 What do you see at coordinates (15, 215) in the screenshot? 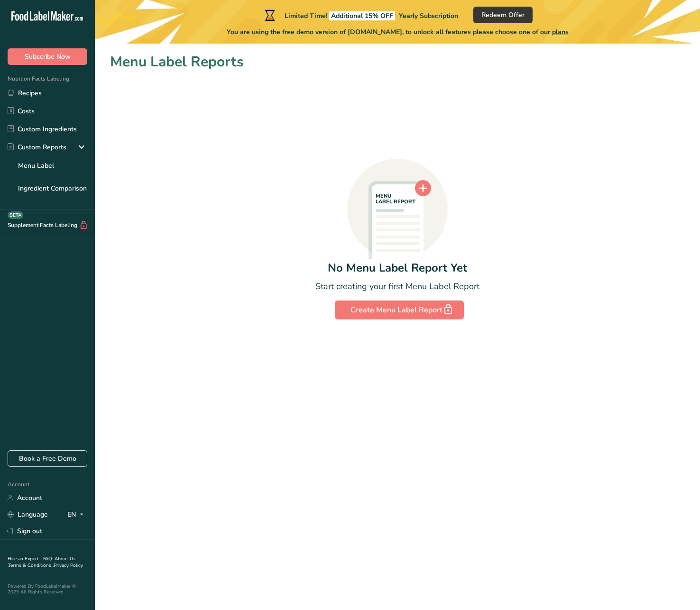
I see `div: BETA` at bounding box center [15, 215].